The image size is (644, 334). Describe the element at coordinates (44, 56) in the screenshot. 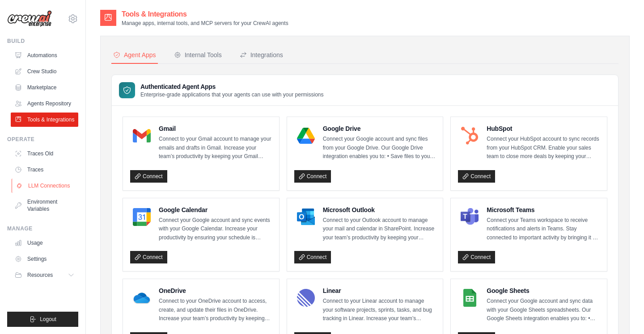

I see `a: Automations` at that location.